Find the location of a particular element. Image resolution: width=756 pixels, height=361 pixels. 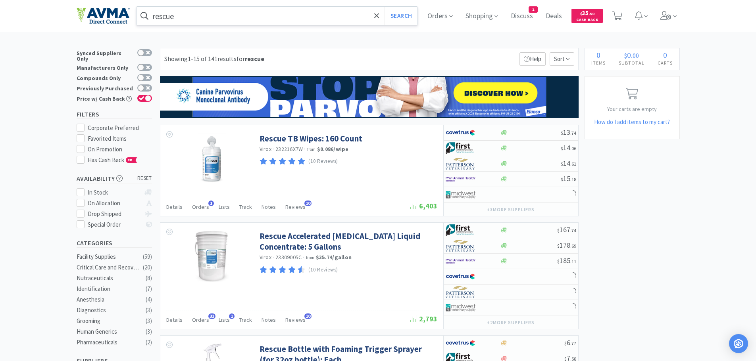

button: +2more suppliers is located at coordinates (510, 323).